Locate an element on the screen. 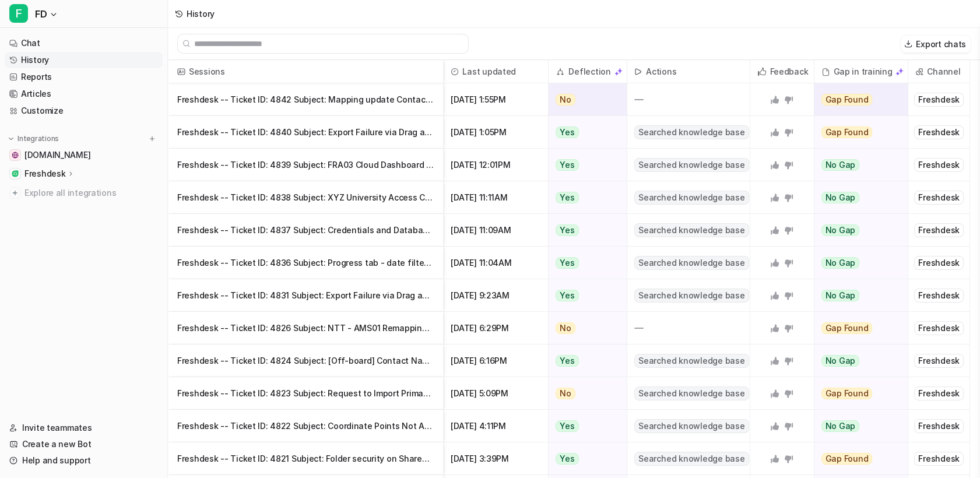 This screenshot has width=980, height=478. a: Explore all integrations is located at coordinates (84, 193).